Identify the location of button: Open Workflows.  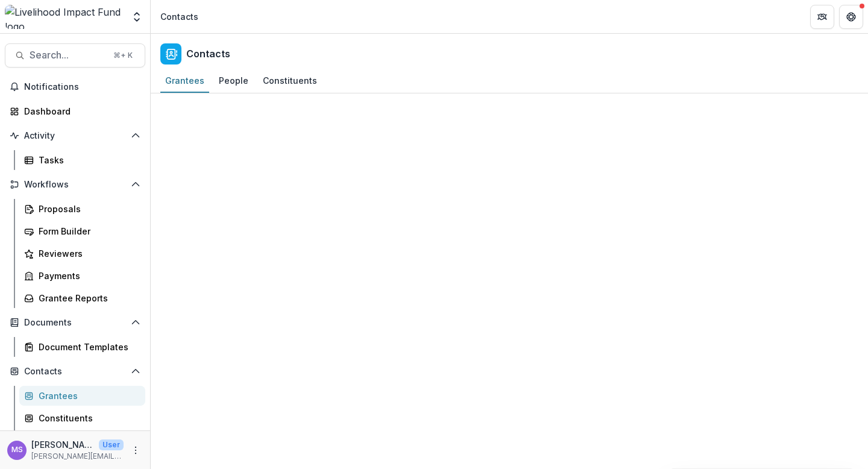
(75, 184).